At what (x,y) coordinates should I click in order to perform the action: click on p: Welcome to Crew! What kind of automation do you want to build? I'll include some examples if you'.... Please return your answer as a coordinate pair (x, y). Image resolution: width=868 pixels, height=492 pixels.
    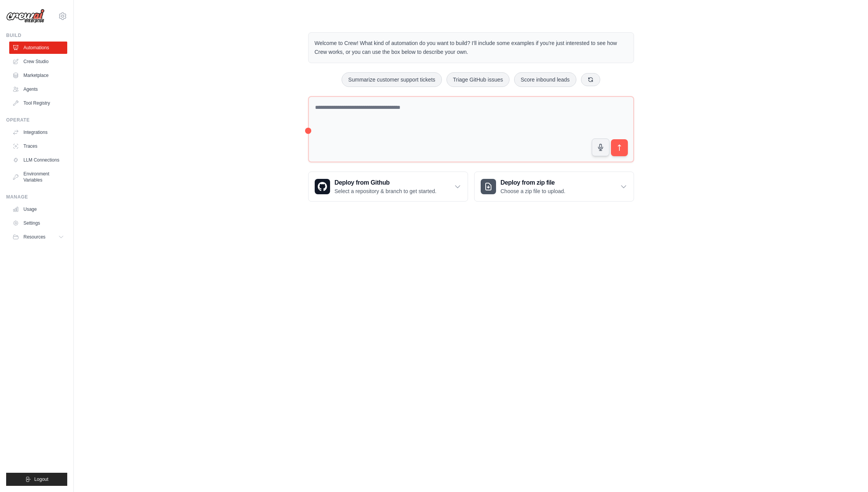
    Looking at the image, I should click on (472, 48).